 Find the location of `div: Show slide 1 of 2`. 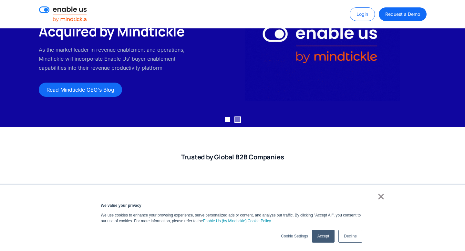

div: Show slide 1 of 2 is located at coordinates (227, 120).